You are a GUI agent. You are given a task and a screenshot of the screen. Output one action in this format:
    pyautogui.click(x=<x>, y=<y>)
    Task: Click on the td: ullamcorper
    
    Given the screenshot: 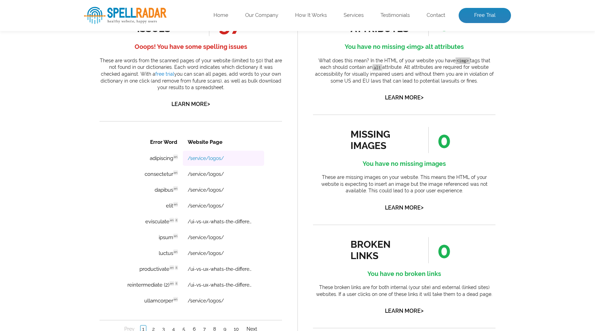 What is the action you would take?
    pyautogui.click(x=50, y=167)
    